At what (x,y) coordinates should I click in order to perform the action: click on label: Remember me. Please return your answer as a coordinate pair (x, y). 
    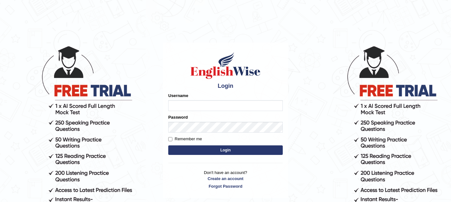
    Looking at the image, I should click on (185, 139).